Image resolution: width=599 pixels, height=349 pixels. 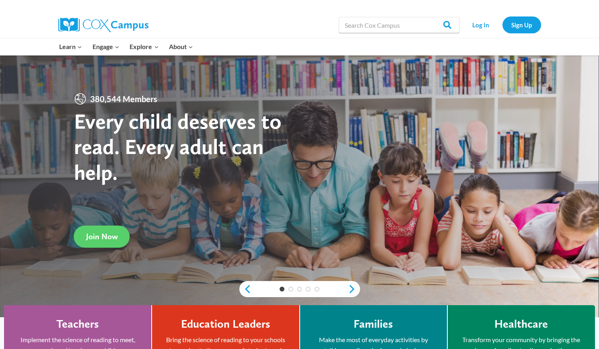 I want to click on span: 380,544 Members, so click(x=123, y=99).